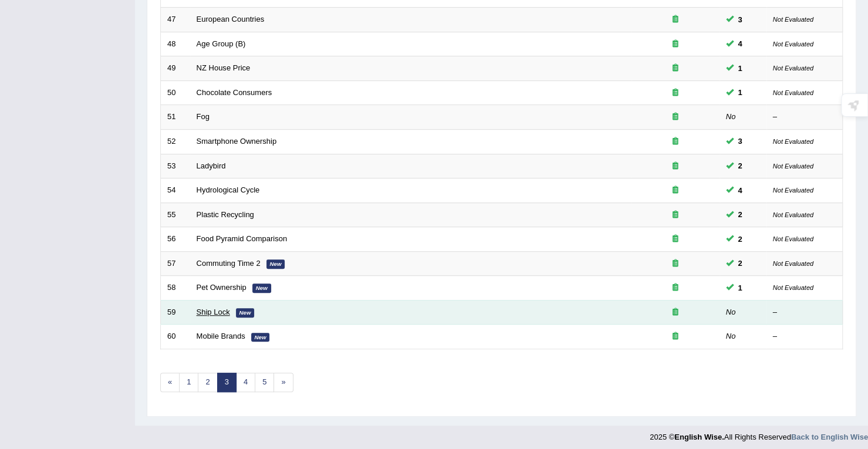 The image size is (868, 449). Describe the element at coordinates (175, 288) in the screenshot. I see `td: 58` at that location.